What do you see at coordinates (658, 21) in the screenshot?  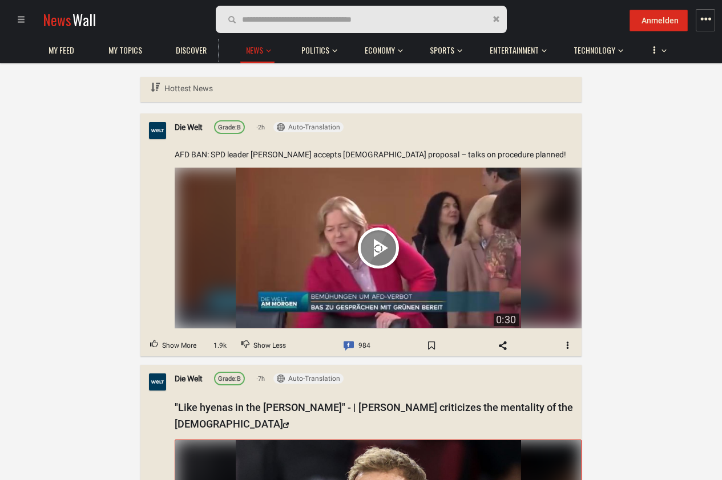 I see `button: Anmelden` at bounding box center [658, 21].